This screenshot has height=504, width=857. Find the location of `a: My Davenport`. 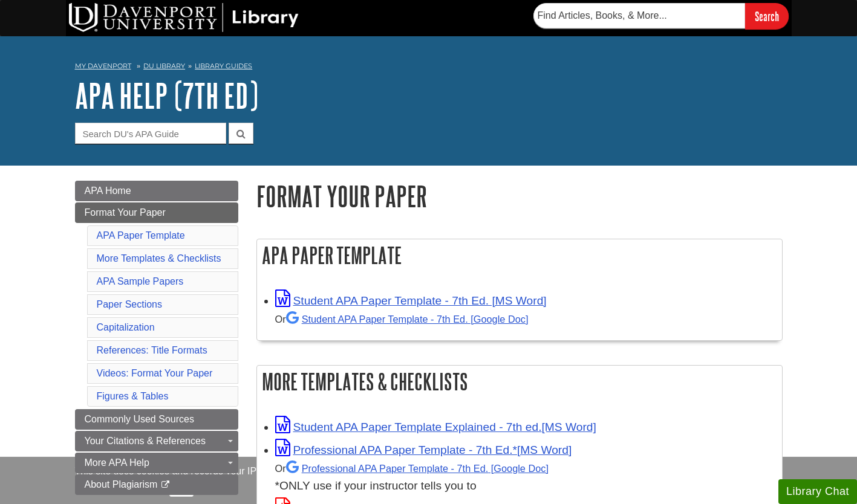

a: My Davenport is located at coordinates (103, 66).